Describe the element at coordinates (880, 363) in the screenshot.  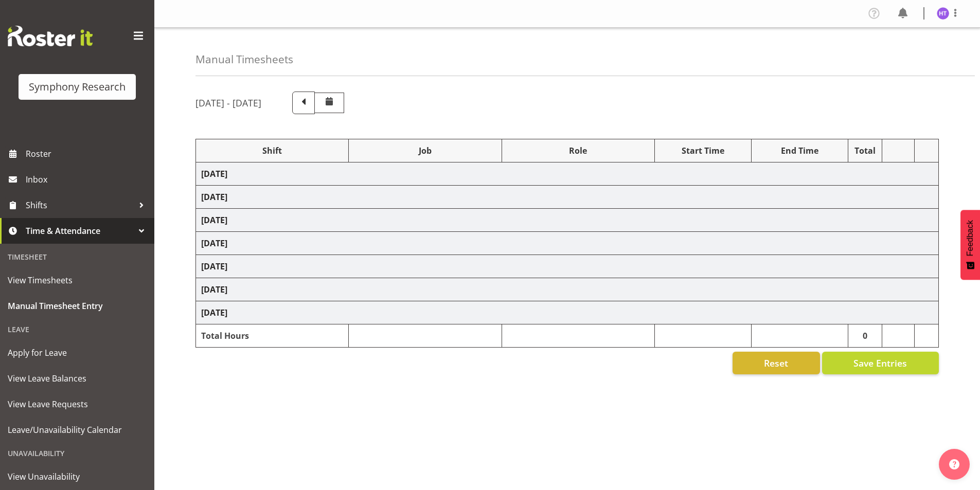
I see `span: Save Entries` at that location.